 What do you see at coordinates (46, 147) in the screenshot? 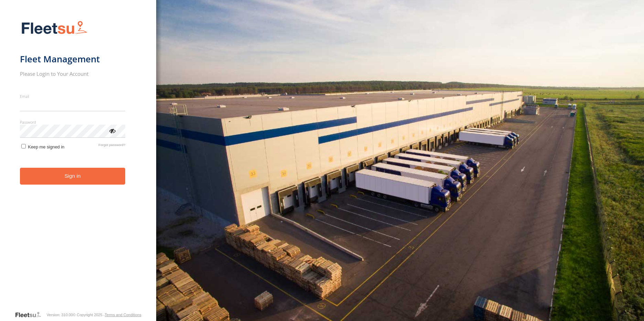
I see `span: Keep me signed in` at bounding box center [46, 147].